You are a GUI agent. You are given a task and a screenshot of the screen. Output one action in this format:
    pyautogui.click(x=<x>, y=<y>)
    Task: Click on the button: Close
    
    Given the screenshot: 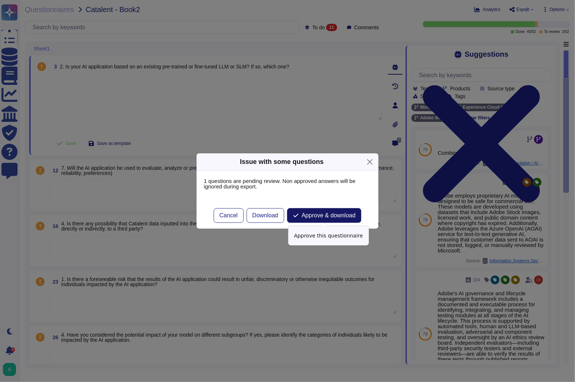 What is the action you would take?
    pyautogui.click(x=370, y=162)
    